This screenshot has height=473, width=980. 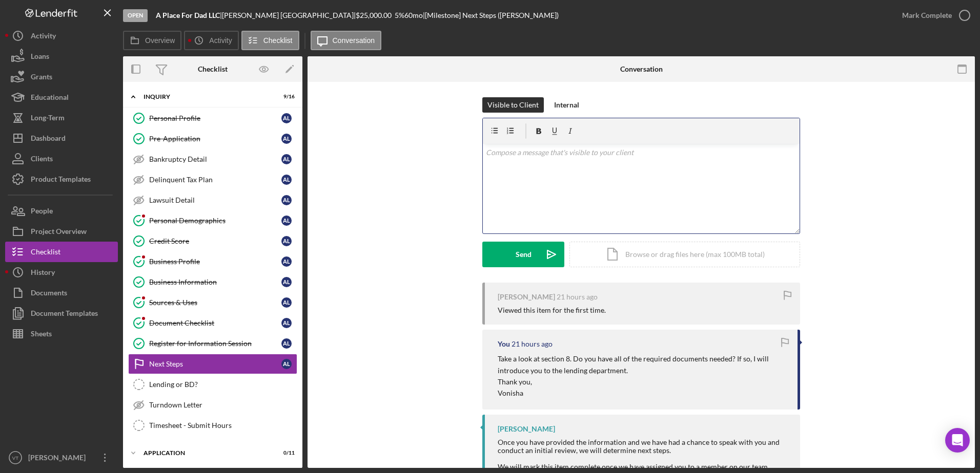 I want to click on button: Grants, so click(x=62, y=77).